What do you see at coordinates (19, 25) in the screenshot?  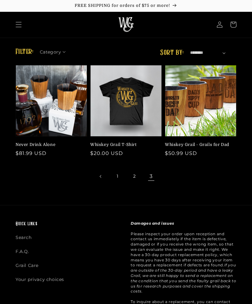 I see `summary: Menu` at bounding box center [19, 25].